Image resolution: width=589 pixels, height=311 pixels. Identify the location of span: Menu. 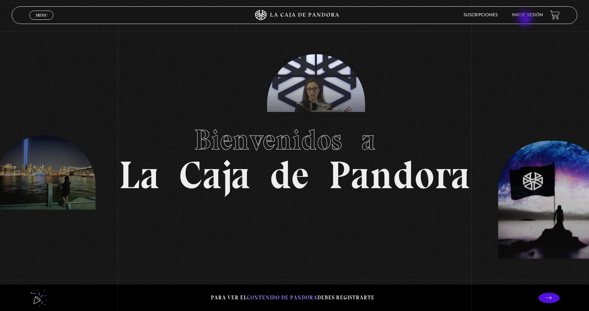
(41, 15).